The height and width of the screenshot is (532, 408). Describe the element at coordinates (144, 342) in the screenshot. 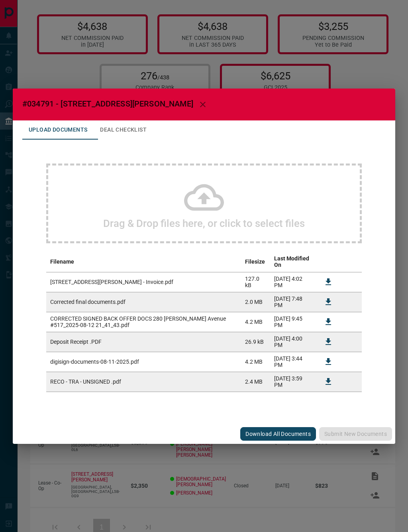

I see `td: Deposit Receipt .PDF` at that location.